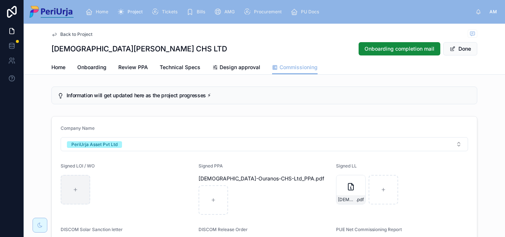 The width and height of the screenshot is (505, 237). What do you see at coordinates (223, 229) in the screenshot?
I see `span: DISCOM Release Order` at bounding box center [223, 229].